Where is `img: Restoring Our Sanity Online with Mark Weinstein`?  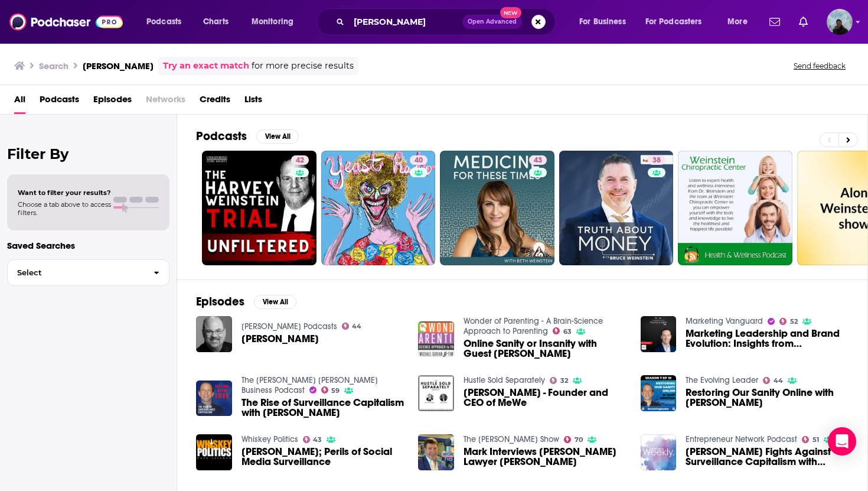 img: Restoring Our Sanity Online with Mark Weinstein is located at coordinates (658, 393).